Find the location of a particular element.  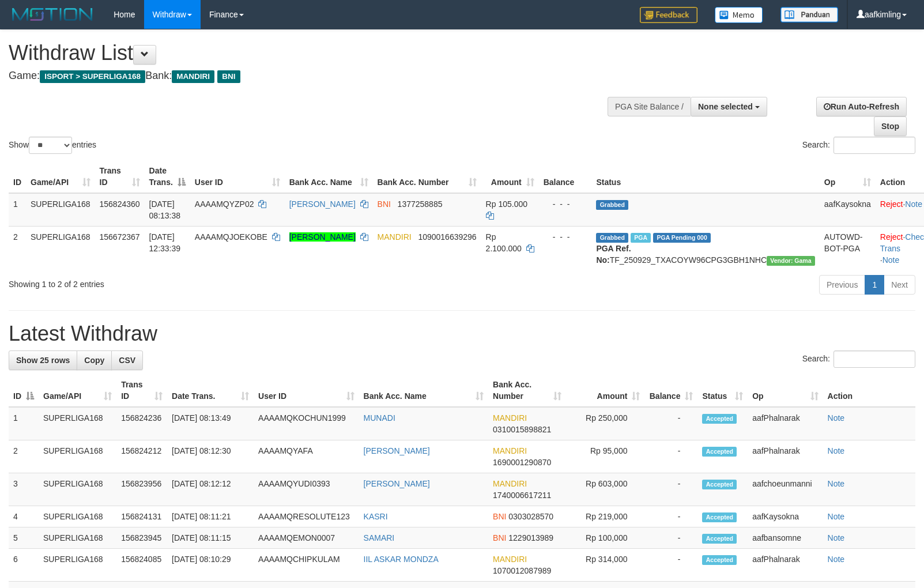

th: Game/API: activate to sort column ascending is located at coordinates (78, 390).